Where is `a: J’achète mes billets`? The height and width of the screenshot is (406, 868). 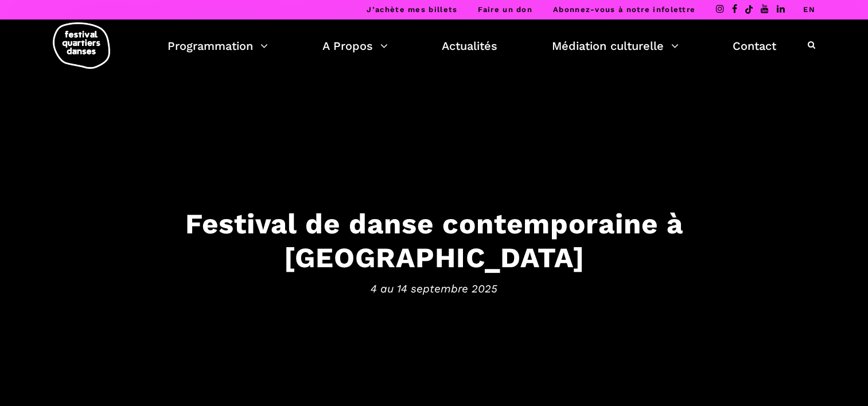
a: J’achète mes billets is located at coordinates (412, 9).